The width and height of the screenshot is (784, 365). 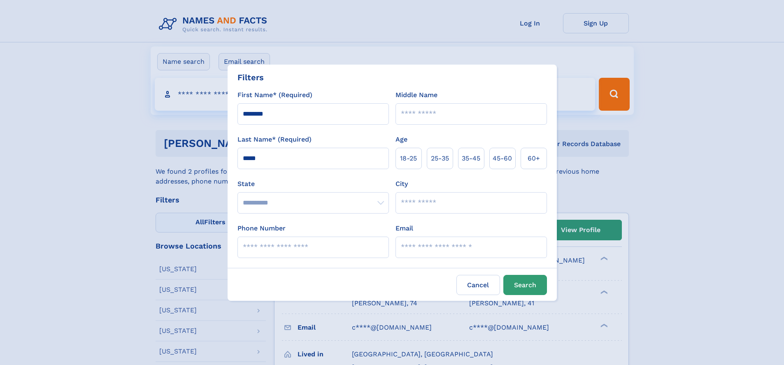 I want to click on button: Search, so click(x=525, y=285).